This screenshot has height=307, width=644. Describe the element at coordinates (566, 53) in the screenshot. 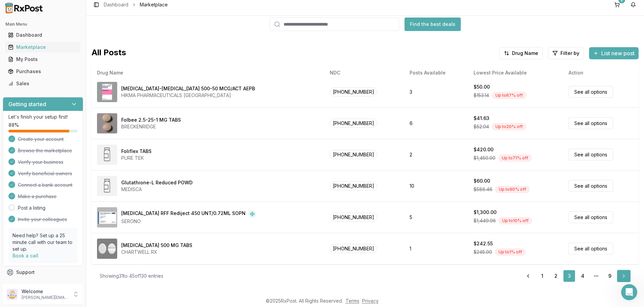

I see `button: Filter by` at that location.